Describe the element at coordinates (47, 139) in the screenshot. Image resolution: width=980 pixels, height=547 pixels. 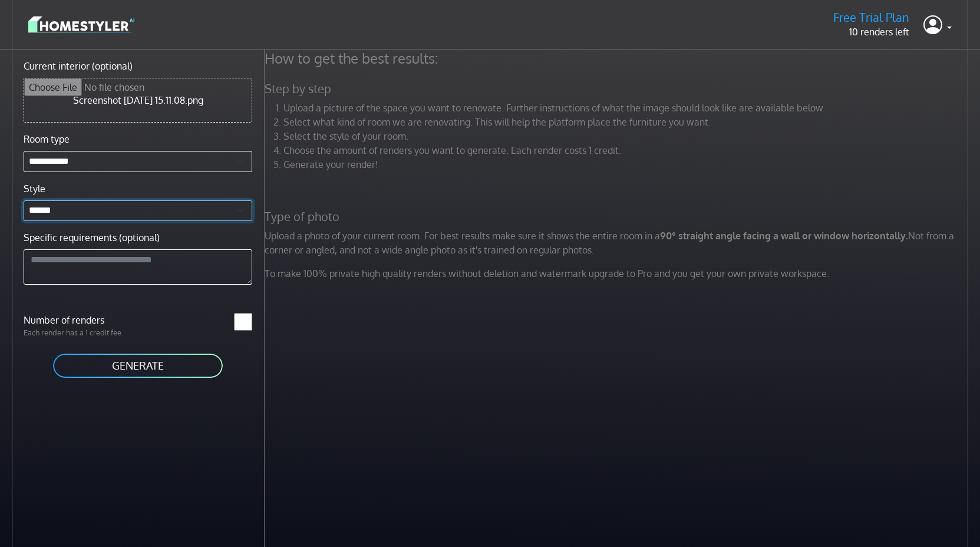
I see `label: Room type` at that location.